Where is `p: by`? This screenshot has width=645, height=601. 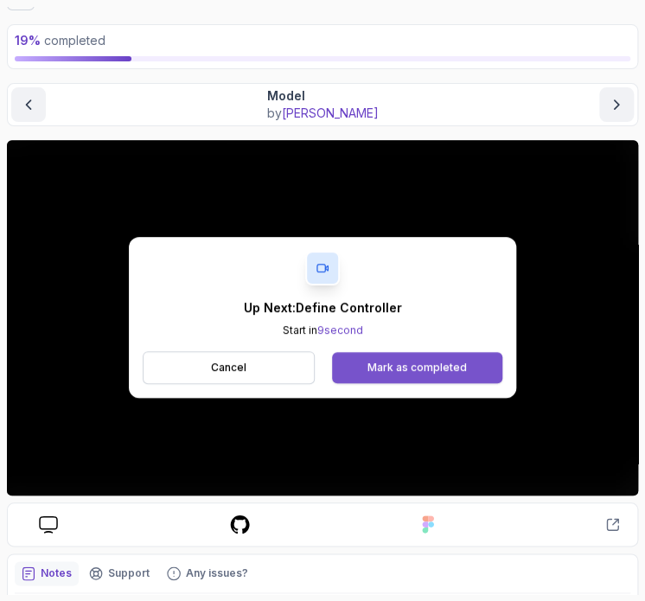
p: by is located at coordinates (323, 113).